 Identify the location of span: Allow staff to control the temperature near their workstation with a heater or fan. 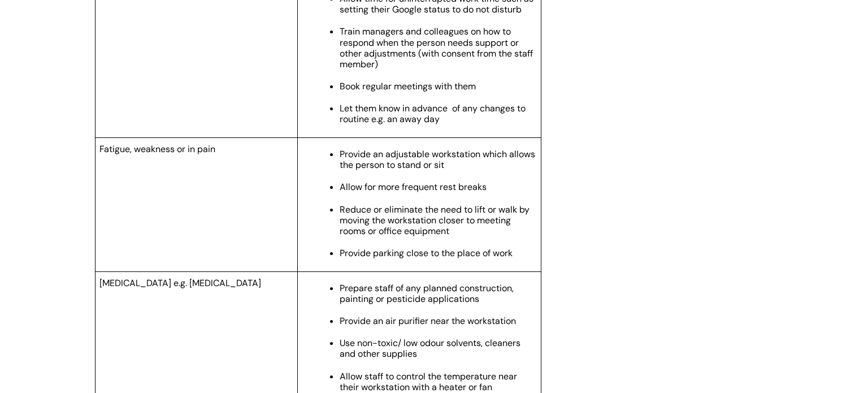
(428, 382).